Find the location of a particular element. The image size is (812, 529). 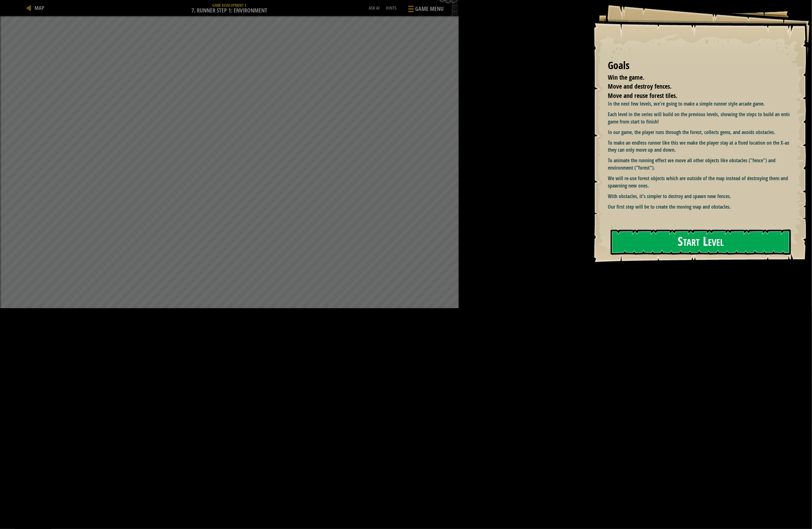

a: Map is located at coordinates (38, 8).